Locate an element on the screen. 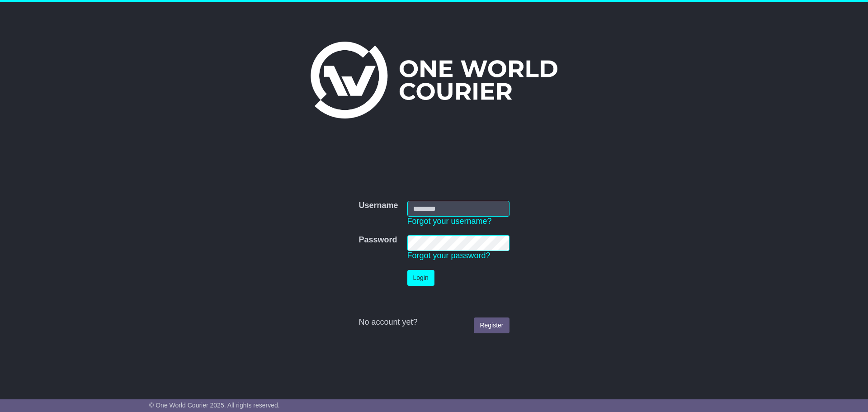  label: Username is located at coordinates (378, 206).